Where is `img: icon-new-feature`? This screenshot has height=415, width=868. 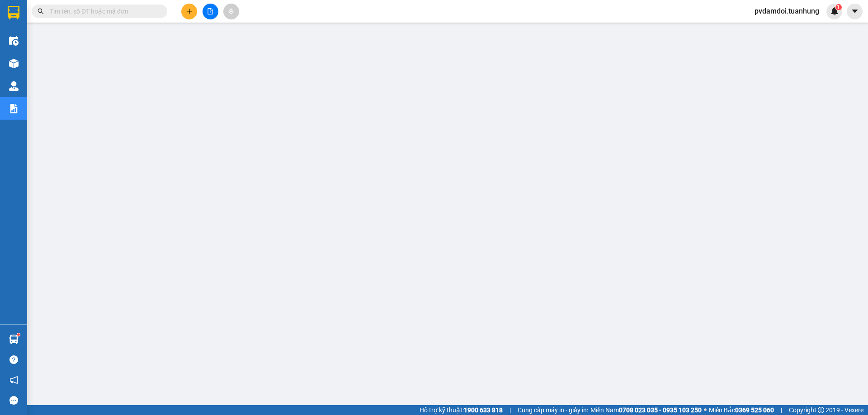 img: icon-new-feature is located at coordinates (834, 11).